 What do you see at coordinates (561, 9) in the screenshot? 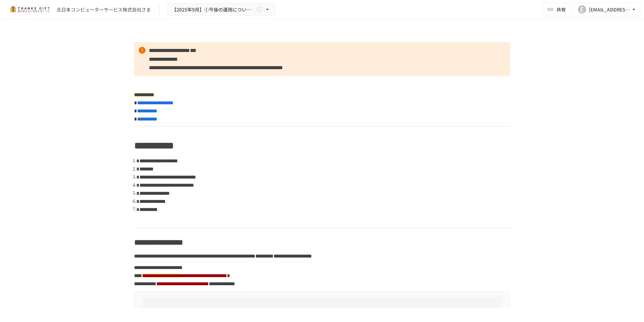
I see `span: 共有` at bounding box center [561, 9].